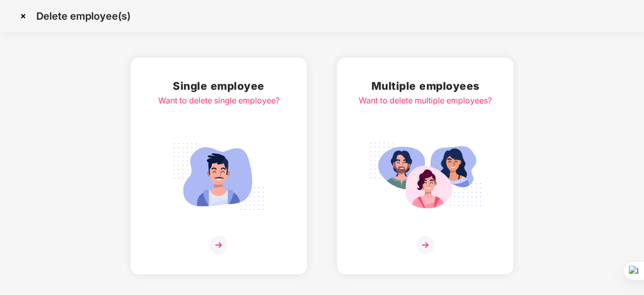  I want to click on img: svg+xml;base64,PHN2ZyB4bWxucz0iaHR0cDovL3d3dy53My5vcmcvMjAwMC9zdmciIGlkPSJTaW5nbGVfZW1wbG95ZWUiIH..., so click(219, 177).